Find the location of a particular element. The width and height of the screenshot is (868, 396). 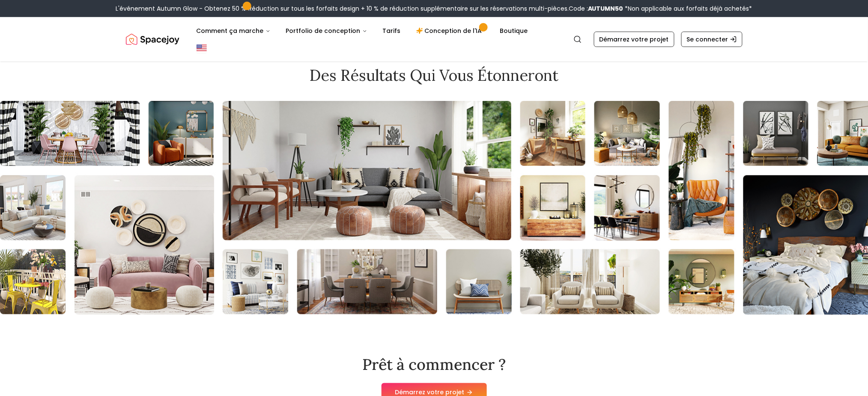

font: Comment ça marche is located at coordinates (230, 31).